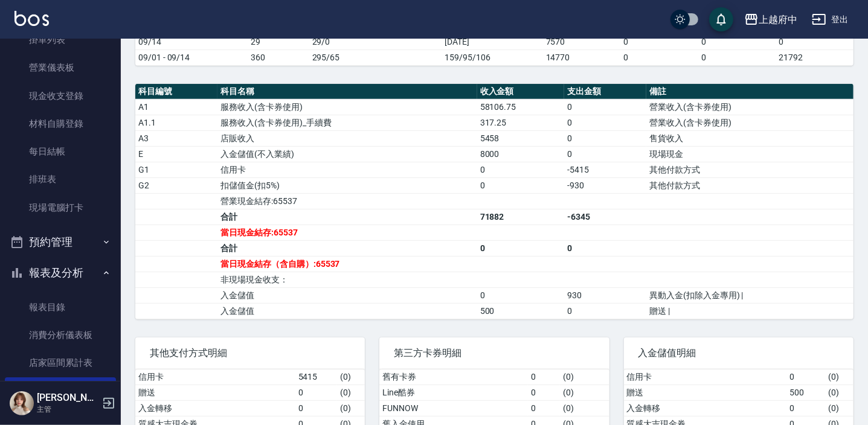 The image size is (868, 425). I want to click on a: 營業儀表板, so click(60, 68).